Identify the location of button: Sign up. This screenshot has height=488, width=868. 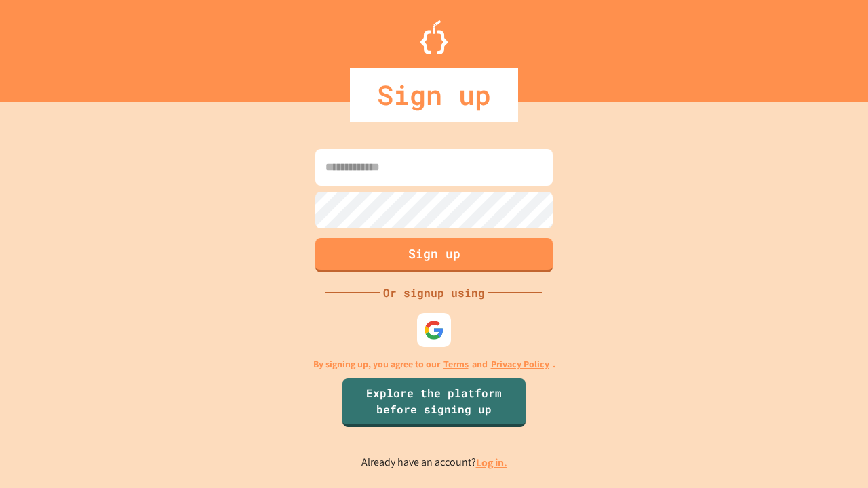
(434, 255).